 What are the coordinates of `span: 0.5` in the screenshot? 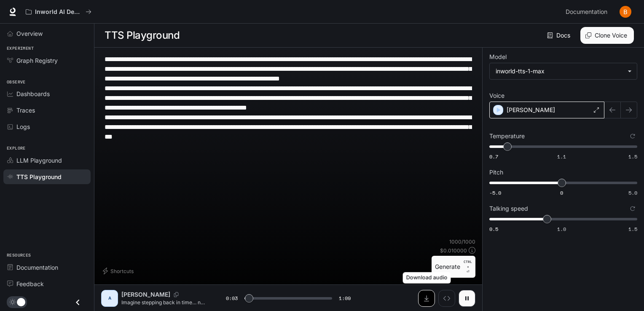 It's located at (494, 229).